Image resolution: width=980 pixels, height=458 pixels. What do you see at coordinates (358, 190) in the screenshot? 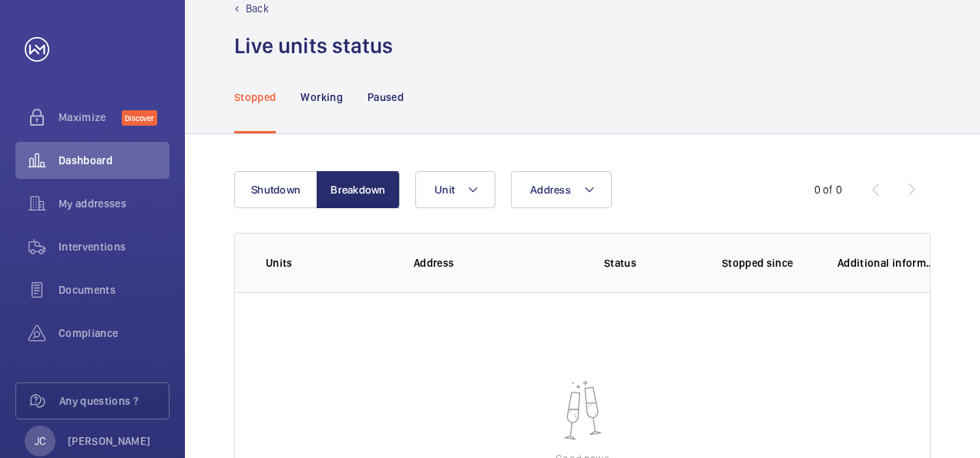
I see `button: Breakdown` at bounding box center [358, 190].